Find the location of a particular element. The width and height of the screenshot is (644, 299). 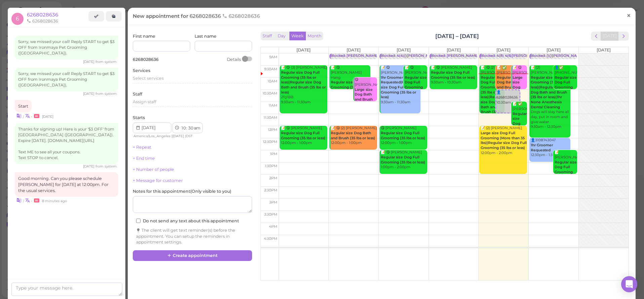

button: prev is located at coordinates (596, 36).